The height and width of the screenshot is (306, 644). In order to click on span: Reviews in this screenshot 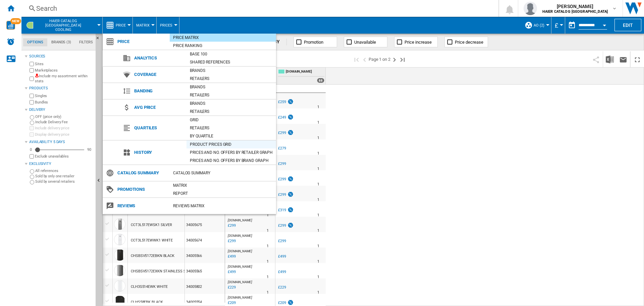, I will do `click(142, 206)`.